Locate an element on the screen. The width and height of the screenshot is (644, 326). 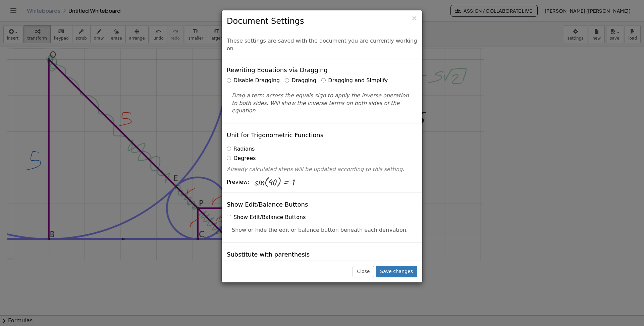
input: Radians is located at coordinates (229, 149).